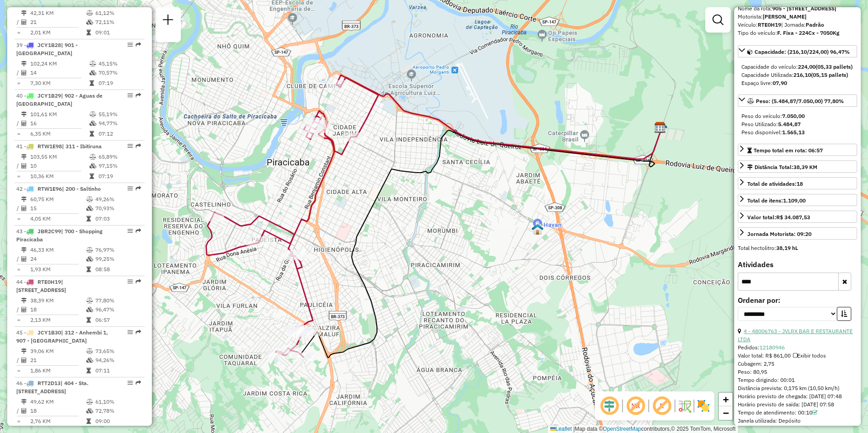  Describe the element at coordinates (58, 269) in the screenshot. I see `td: 1,93 KM` at that location.